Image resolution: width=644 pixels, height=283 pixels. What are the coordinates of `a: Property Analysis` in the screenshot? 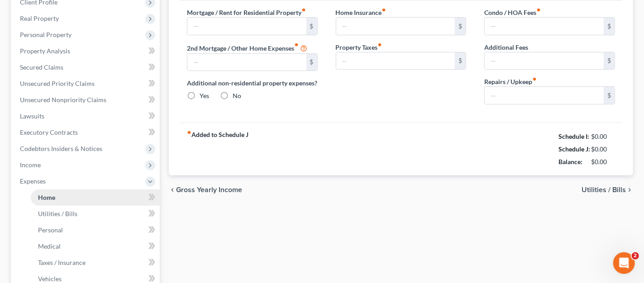 It's located at (86, 51).